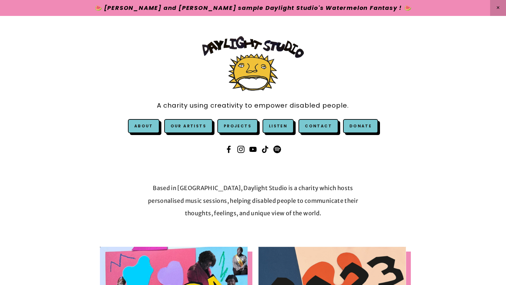 This screenshot has width=506, height=285. I want to click on a: Listen, so click(278, 126).